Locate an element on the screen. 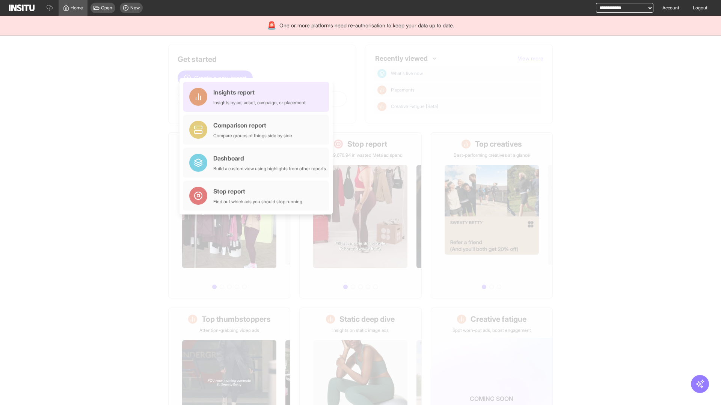  span: One or more platforms need re-authorisation to keep your data up to date. is located at coordinates (366, 26).